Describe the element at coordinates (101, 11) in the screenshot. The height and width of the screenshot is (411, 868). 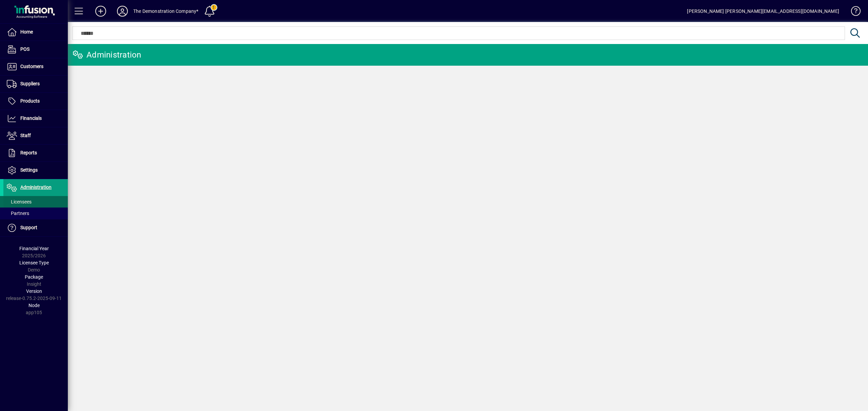
I see `button: Add` at that location.